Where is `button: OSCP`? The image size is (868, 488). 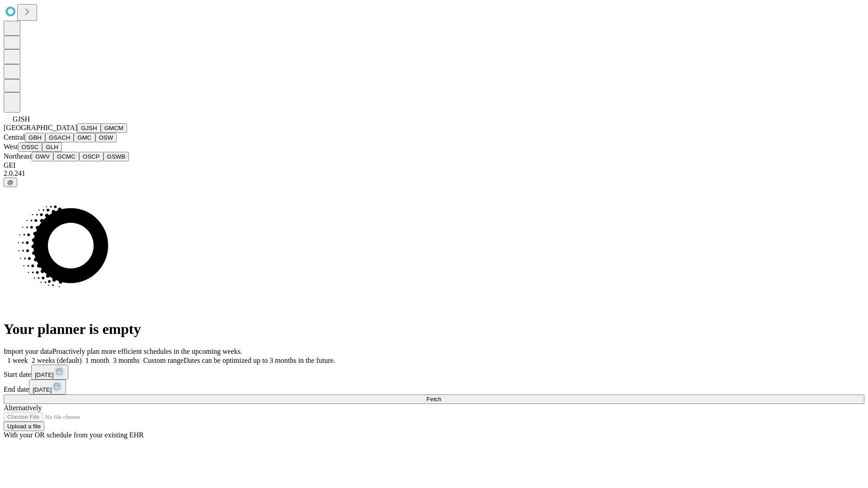 button: OSCP is located at coordinates (91, 156).